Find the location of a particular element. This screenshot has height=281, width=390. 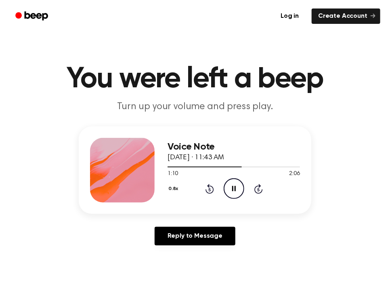

span: 2:06 is located at coordinates (295, 174).